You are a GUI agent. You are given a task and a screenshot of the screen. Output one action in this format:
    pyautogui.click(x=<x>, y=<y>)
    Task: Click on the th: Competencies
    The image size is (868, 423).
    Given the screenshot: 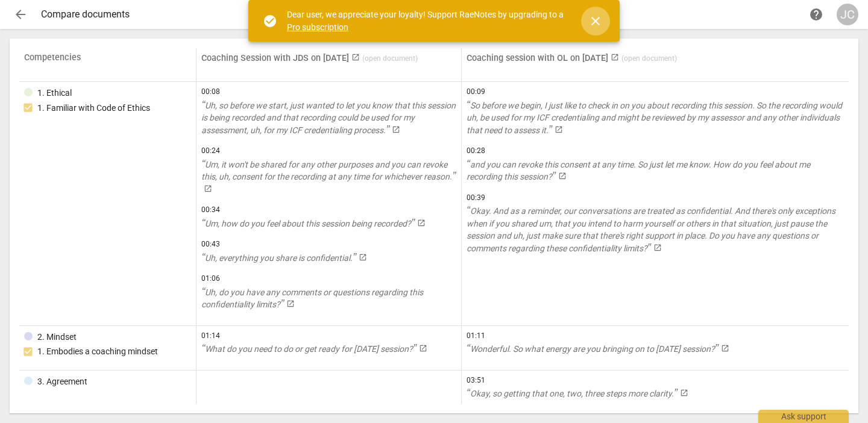 What is the action you would take?
    pyautogui.click(x=108, y=65)
    